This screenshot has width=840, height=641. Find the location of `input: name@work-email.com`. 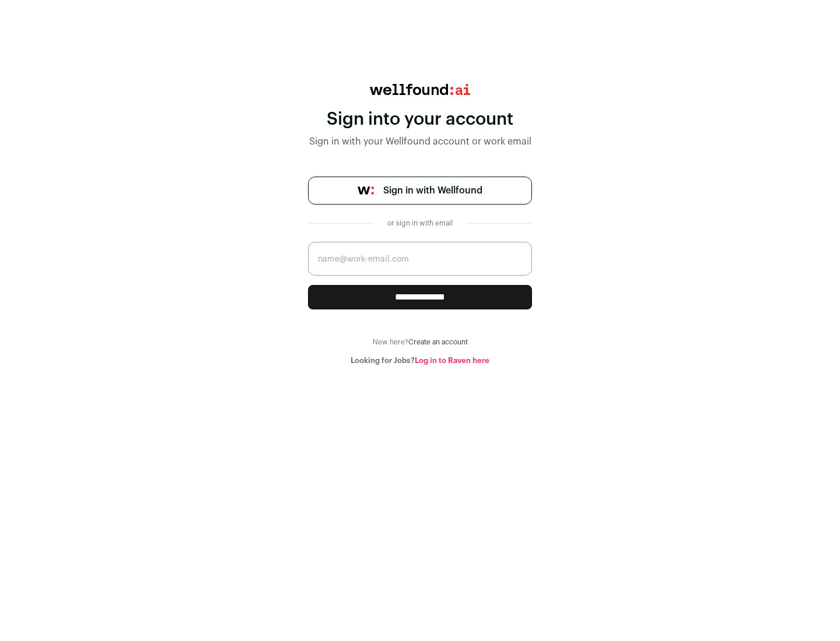

input: name@work-email.com is located at coordinates (420, 259).